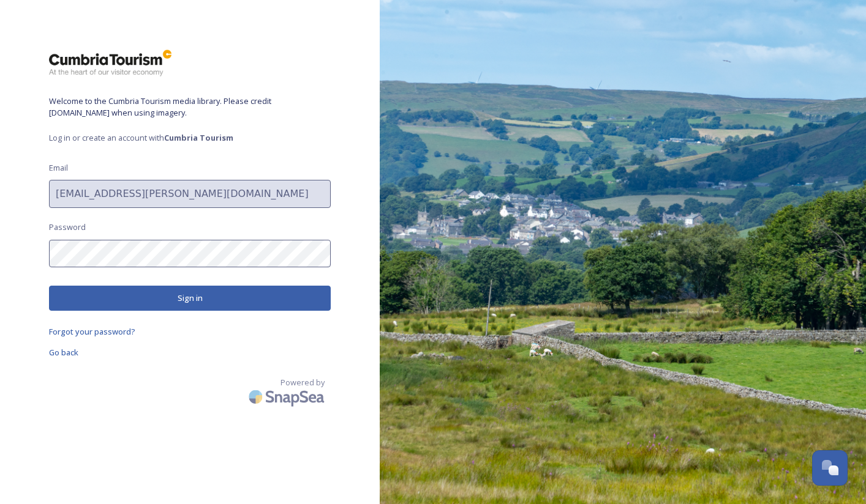 This screenshot has height=504, width=866. I want to click on span: Powered by, so click(303, 382).